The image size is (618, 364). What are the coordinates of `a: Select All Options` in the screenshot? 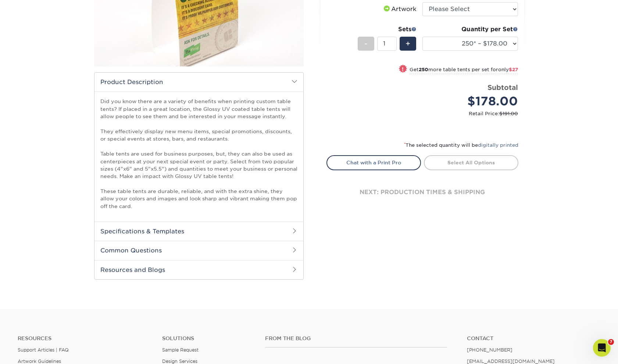 It's located at (471, 162).